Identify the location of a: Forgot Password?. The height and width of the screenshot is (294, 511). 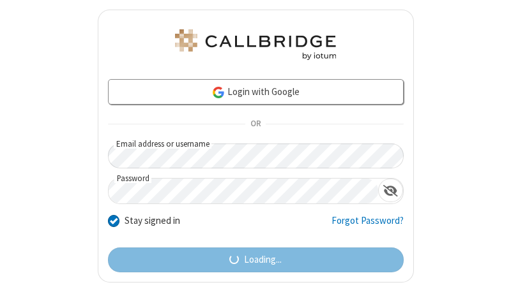
(367, 226).